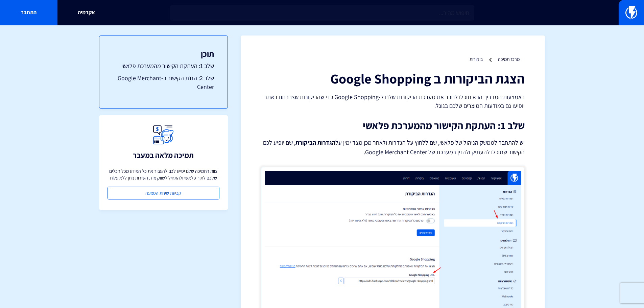 The width and height of the screenshot is (644, 308). I want to click on h3: תמיכה מלאה במעבר, so click(163, 155).